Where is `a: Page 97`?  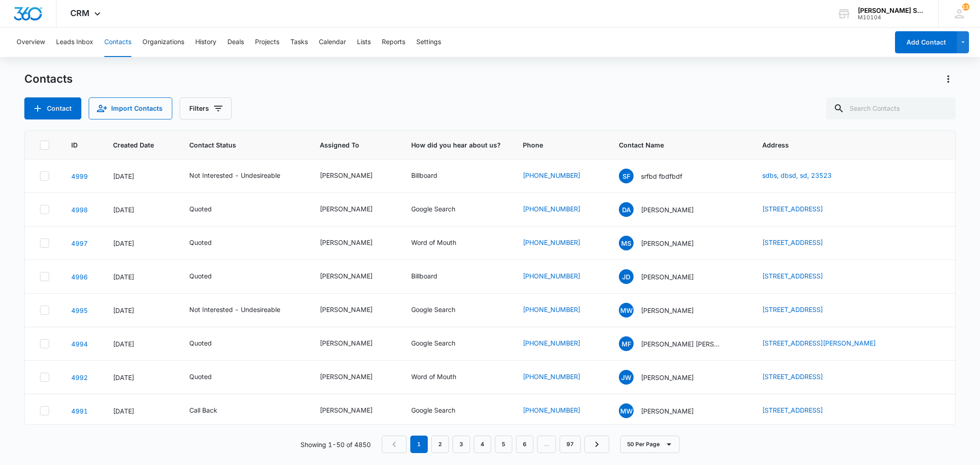 a: Page 97 is located at coordinates (570, 444).